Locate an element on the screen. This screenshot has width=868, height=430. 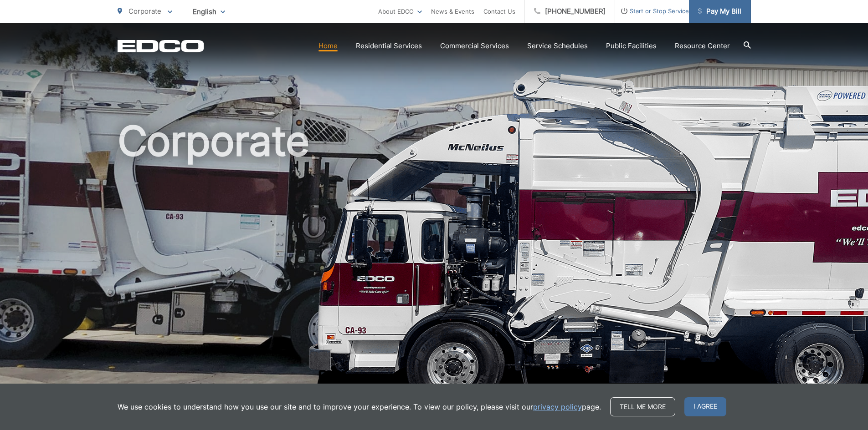
a: Resource Center is located at coordinates (702, 46).